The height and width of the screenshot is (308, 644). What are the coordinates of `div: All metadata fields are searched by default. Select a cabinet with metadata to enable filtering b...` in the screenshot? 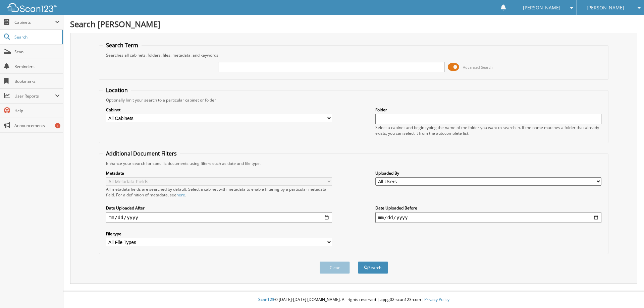 It's located at (219, 192).